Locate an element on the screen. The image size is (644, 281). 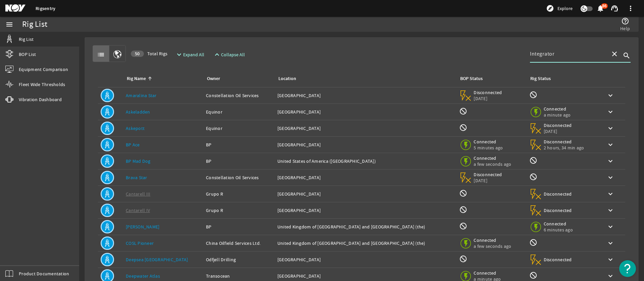
span: Rig List is located at coordinates (26, 39).